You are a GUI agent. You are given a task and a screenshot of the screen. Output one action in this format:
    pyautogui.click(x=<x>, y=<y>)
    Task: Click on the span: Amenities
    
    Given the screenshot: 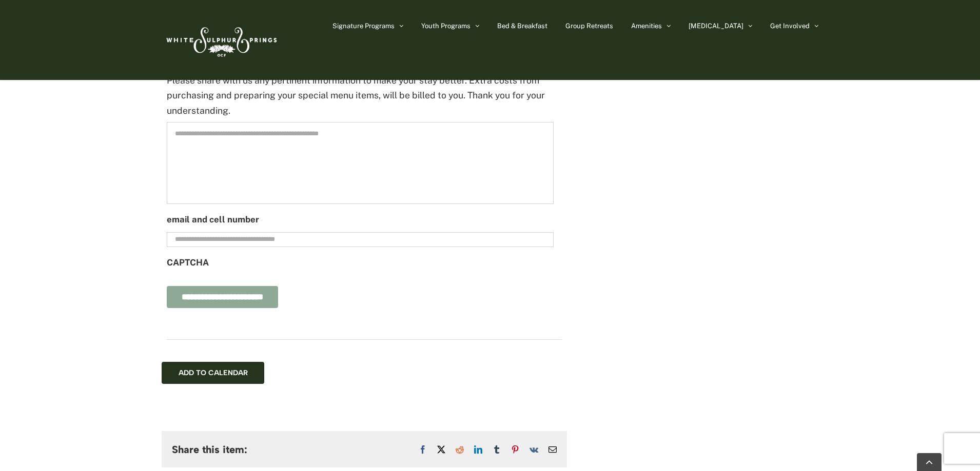 What is the action you would take?
    pyautogui.click(x=646, y=25)
    